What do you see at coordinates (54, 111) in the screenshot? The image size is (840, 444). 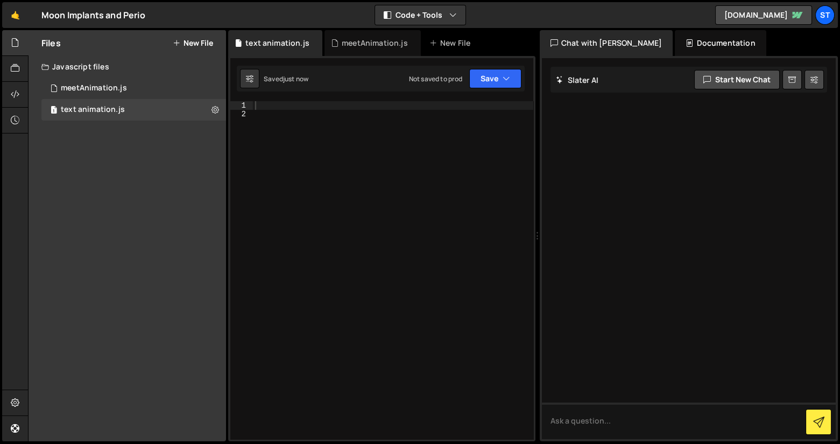 I see `span: 1` at bounding box center [54, 111].